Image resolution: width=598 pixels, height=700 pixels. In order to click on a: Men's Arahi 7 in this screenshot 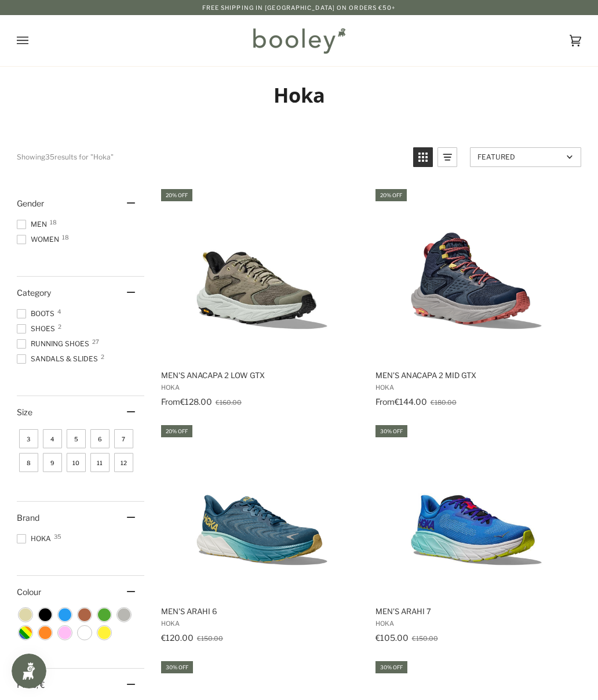, I will do `click(476, 534)`.